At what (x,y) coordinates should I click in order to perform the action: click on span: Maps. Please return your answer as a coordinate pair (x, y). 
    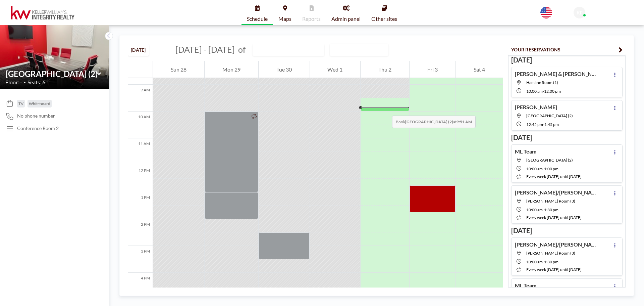
    Looking at the image, I should click on (285, 19).